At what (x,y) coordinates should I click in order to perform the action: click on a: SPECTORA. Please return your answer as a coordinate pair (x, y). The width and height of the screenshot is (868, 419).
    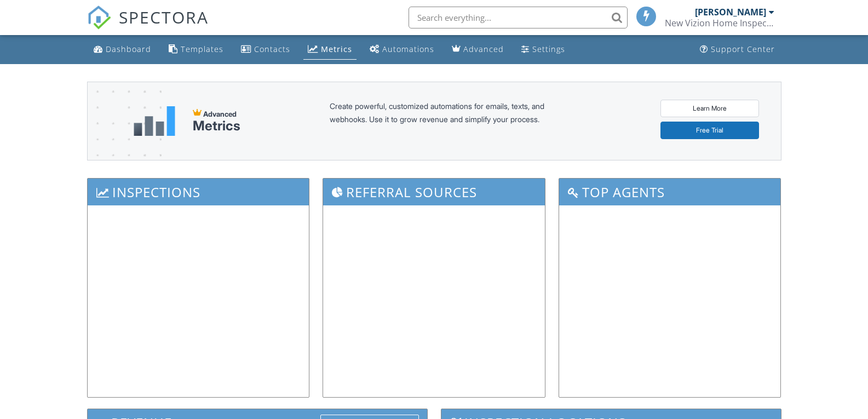
    Looking at the image, I should click on (148, 26).